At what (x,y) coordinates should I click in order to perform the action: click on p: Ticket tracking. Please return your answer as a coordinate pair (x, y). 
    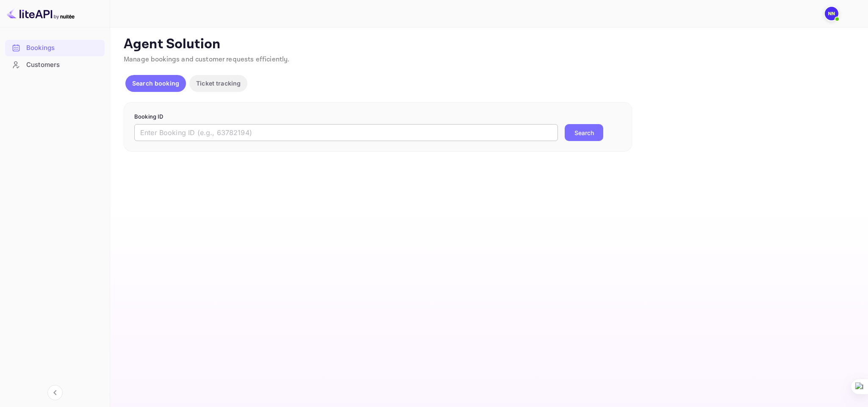
    Looking at the image, I should click on (218, 83).